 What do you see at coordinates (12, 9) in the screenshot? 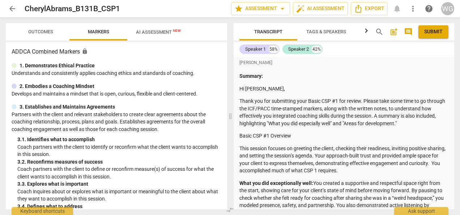
I see `span: arrow_back` at bounding box center [12, 9].